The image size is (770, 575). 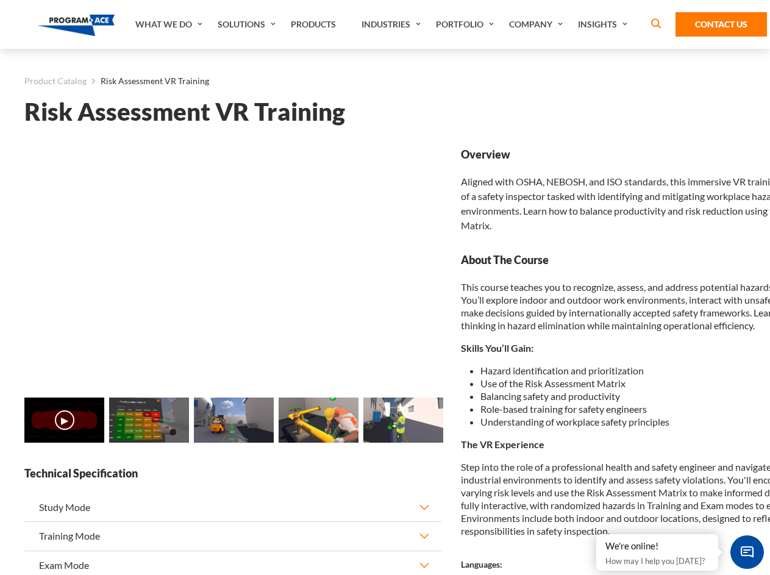 What do you see at coordinates (233, 507) in the screenshot?
I see `button: Study Mode` at bounding box center [233, 507].